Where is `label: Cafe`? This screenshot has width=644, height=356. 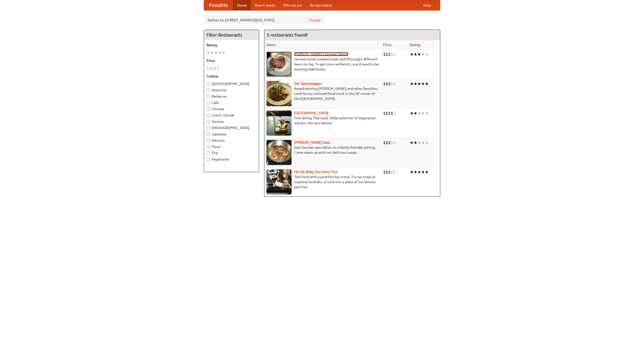
label: Cafe is located at coordinates (231, 102).